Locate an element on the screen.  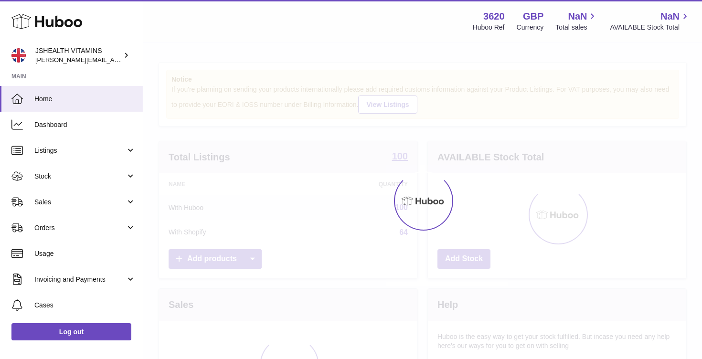
a: Log out is located at coordinates (71, 332).